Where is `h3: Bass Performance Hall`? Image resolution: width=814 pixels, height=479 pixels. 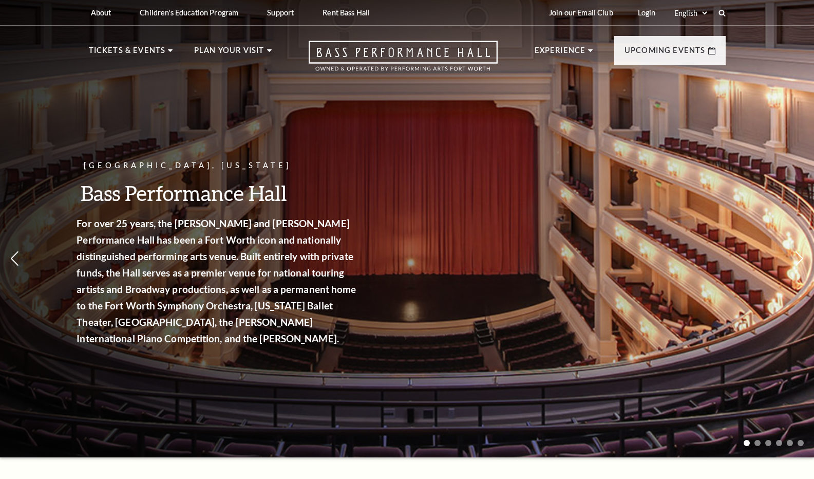
h3: Bass Performance Hall is located at coordinates (226, 193).